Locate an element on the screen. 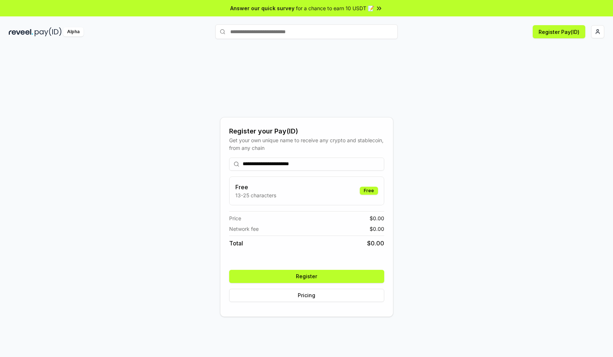  div: Free is located at coordinates (369, 191).